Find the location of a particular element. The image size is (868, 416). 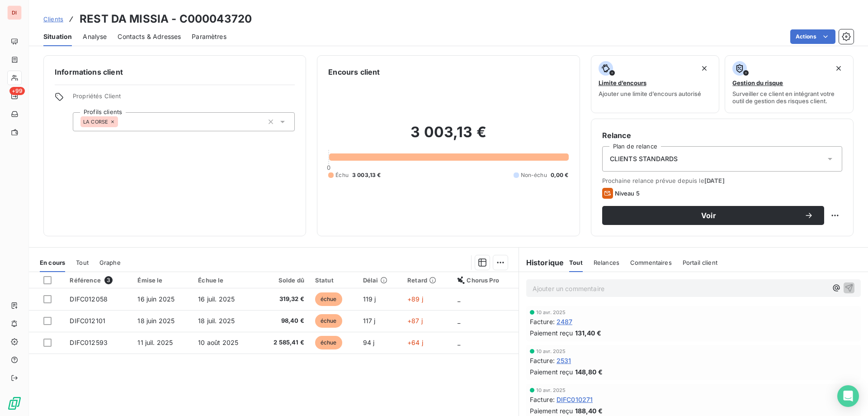

h3: REST DA MISSIA - C000043720 is located at coordinates (165, 19).